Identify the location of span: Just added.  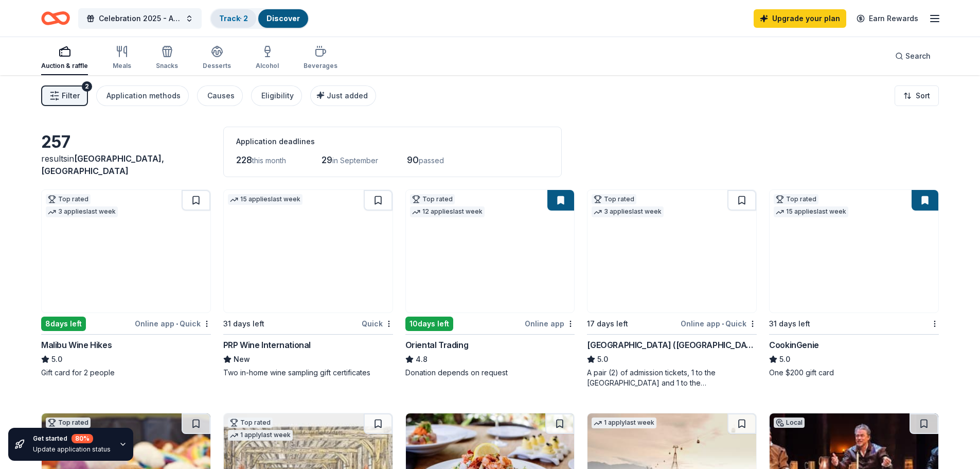
(347, 95).